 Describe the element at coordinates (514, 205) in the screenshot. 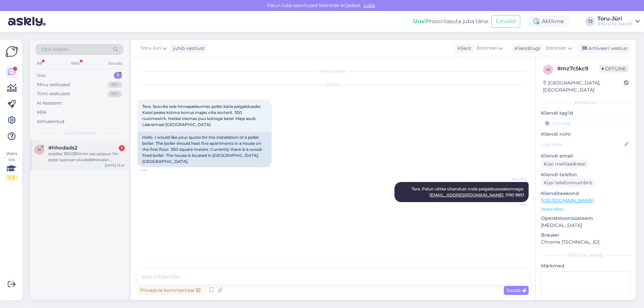

I see `span: 13:19` at that location.